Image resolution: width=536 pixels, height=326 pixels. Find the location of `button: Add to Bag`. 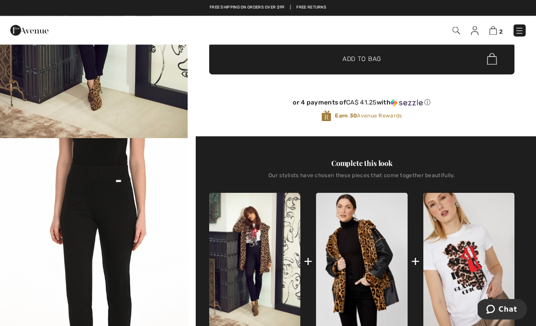

button: Add to Bag is located at coordinates (362, 59).